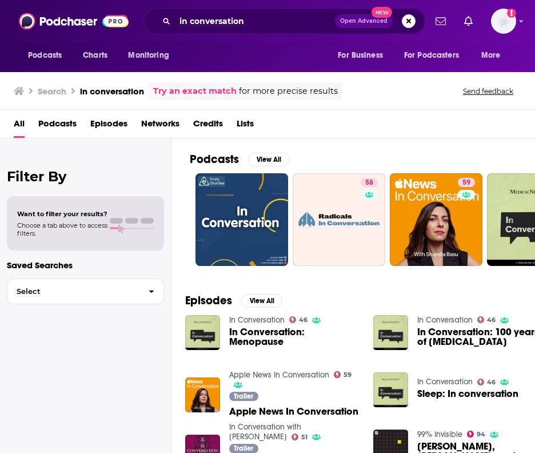  Describe the element at coordinates (300, 437) in the screenshot. I see `a: 51` at that location.